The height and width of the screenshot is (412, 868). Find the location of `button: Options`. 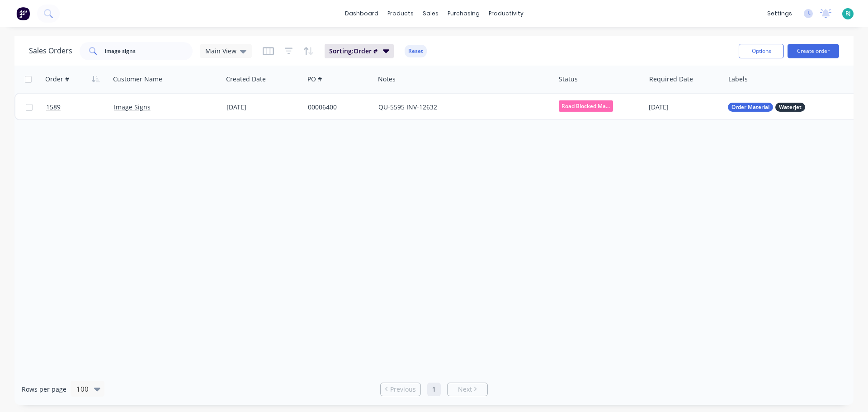

button: Options is located at coordinates (761, 51).